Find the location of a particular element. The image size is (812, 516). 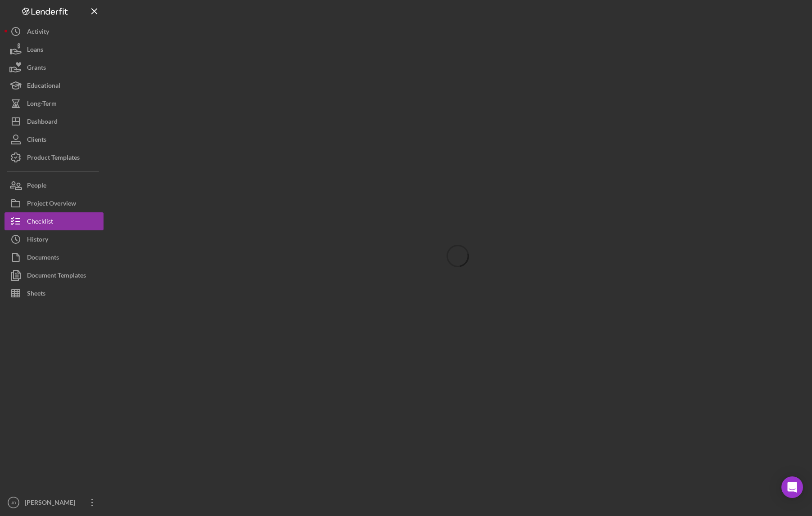

div: Documents is located at coordinates (43, 258).